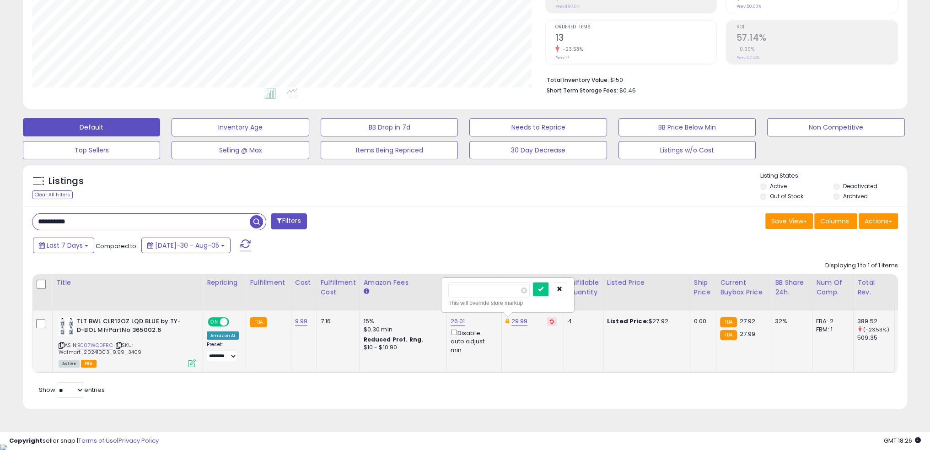 The height and width of the screenshot is (450, 930). Describe the element at coordinates (139, 440) in the screenshot. I see `a: Privacy Policy` at that location.